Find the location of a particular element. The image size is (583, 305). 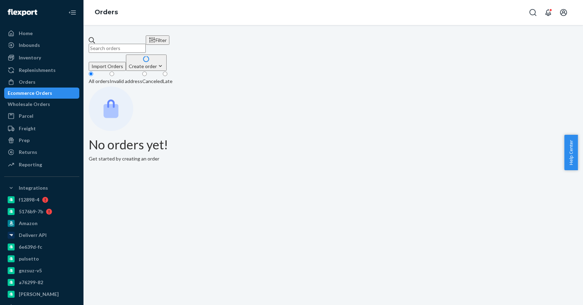

h1: No orders yet! is located at coordinates (333, 145).